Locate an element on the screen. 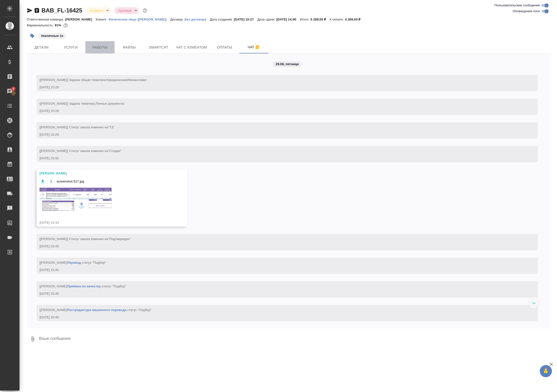  span: Юридическая/Финансовая is located at coordinates (126, 80).